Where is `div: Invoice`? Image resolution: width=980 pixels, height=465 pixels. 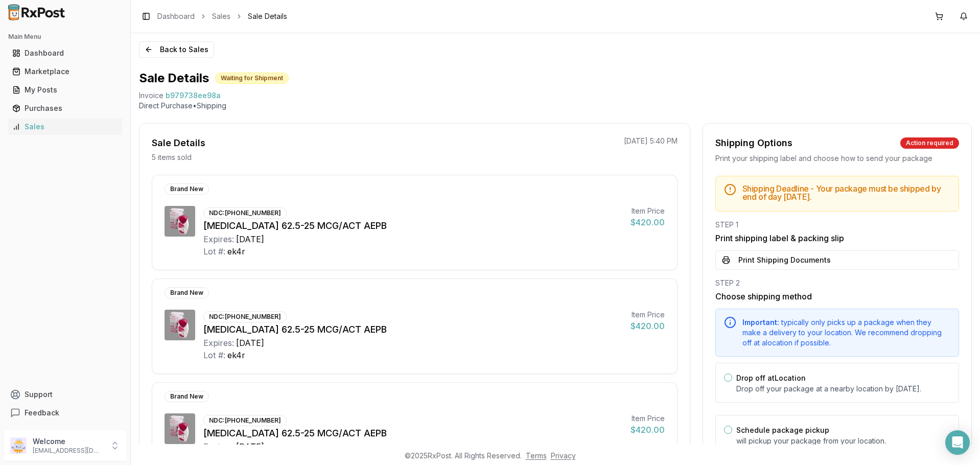
div: Invoice is located at coordinates (151, 95).